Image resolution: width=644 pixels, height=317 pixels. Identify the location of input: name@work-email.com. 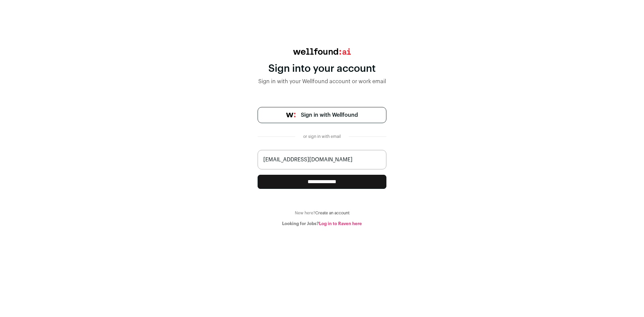
(322, 159).